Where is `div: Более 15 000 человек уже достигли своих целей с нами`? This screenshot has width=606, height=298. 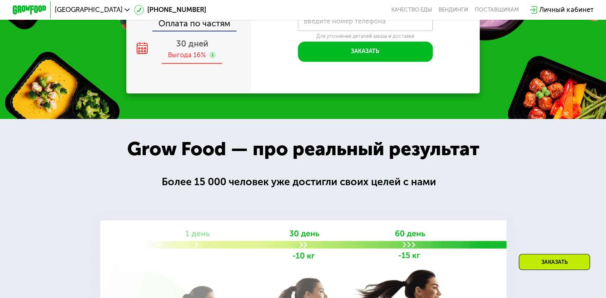
div: Более 15 000 человек уже достигли своих целей с нами is located at coordinates (303, 182).